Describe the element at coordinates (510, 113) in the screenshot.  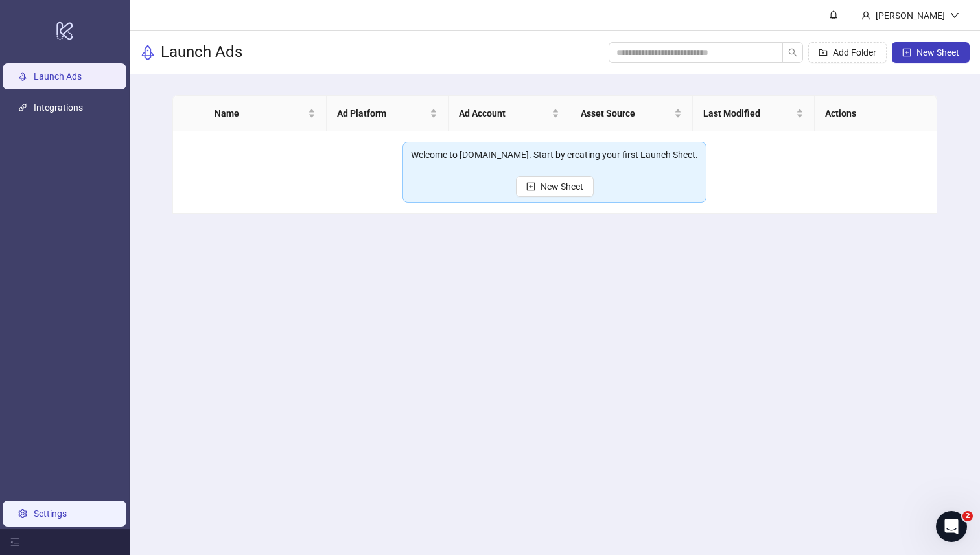
I see `th: Ad Account` at that location.